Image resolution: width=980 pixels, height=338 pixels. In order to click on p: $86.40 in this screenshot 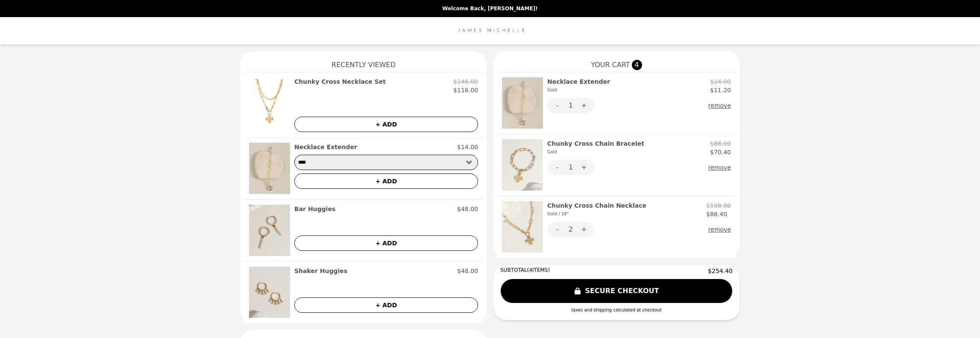, I will do `click(719, 214)`.